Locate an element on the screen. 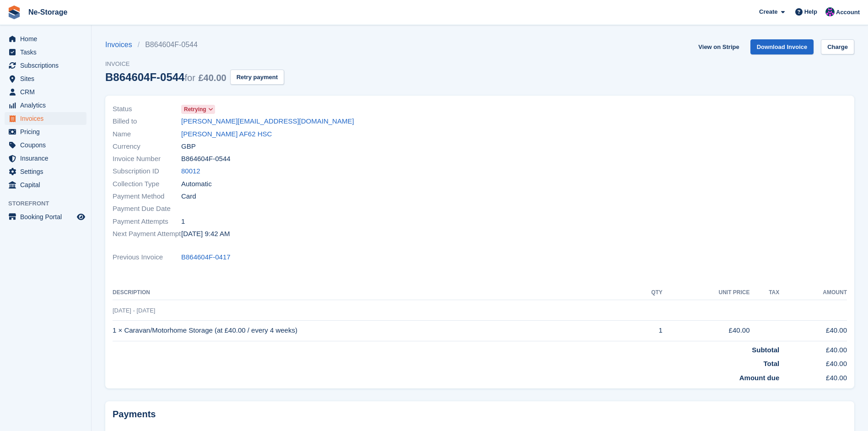 The image size is (868, 431). a: Download Invoice is located at coordinates (782, 47).